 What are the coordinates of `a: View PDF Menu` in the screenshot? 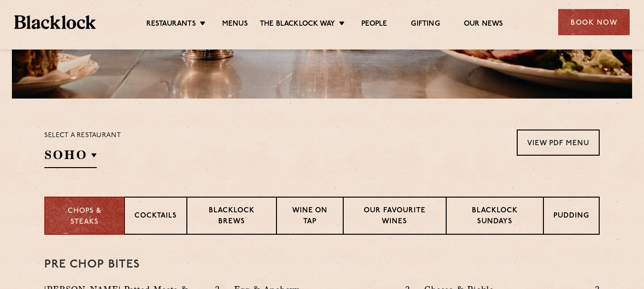 It's located at (558, 143).